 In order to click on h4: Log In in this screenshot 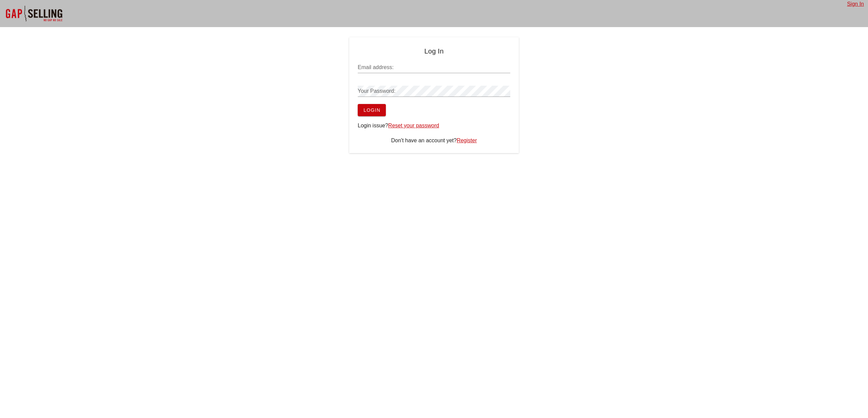, I will do `click(434, 51)`.